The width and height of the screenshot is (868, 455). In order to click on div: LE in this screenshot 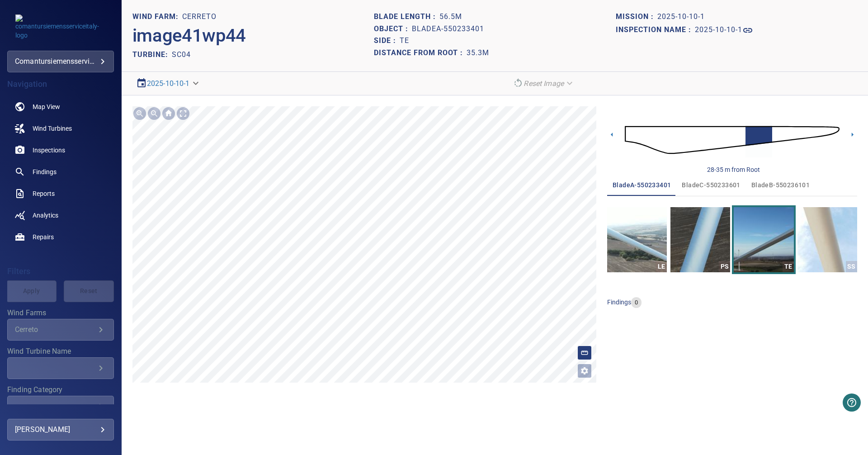, I will do `click(661, 267)`.